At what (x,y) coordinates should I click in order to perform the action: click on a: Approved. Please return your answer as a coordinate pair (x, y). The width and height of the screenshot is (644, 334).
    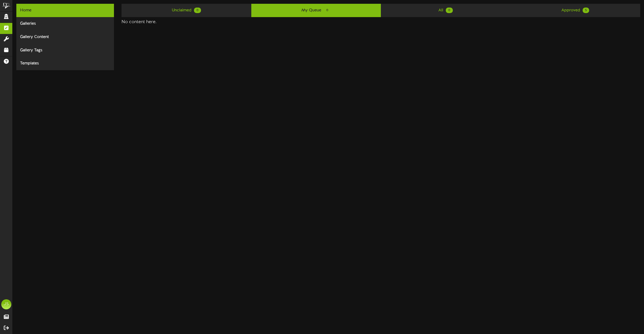
    Looking at the image, I should click on (575, 10).